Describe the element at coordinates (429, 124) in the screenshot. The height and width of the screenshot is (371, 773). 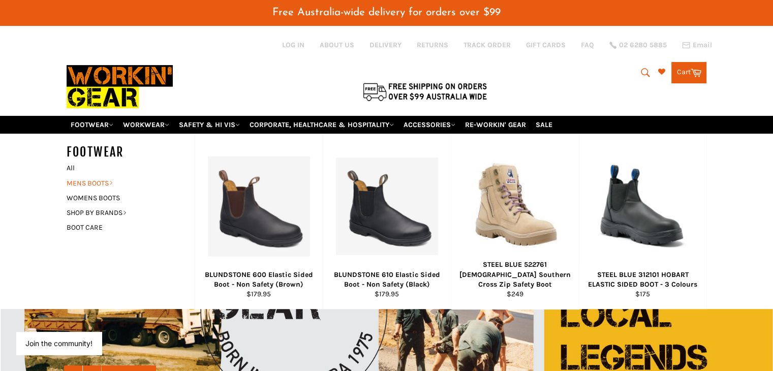
I see `a: ACCESSORIES` at that location.